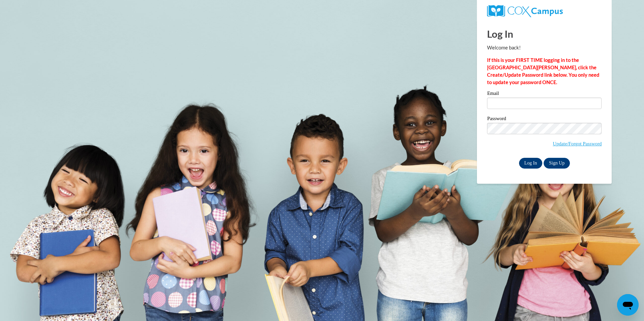 This screenshot has height=321, width=644. Describe the element at coordinates (544, 34) in the screenshot. I see `h1: Log In` at that location.